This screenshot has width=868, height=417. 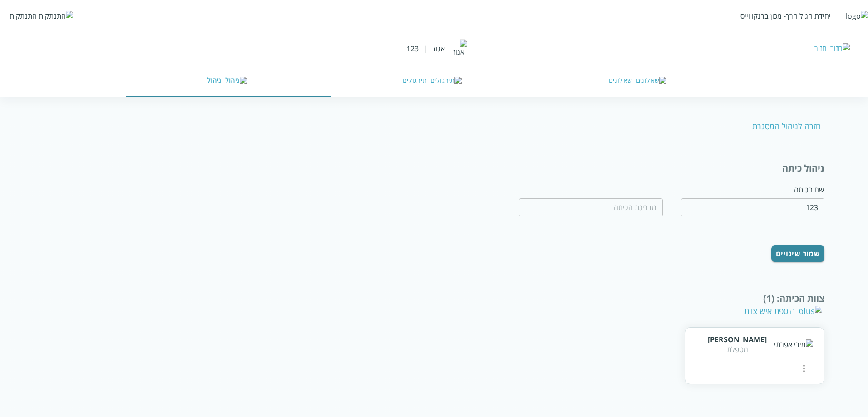 I want to click on button: תירגולים, so click(x=434, y=81).